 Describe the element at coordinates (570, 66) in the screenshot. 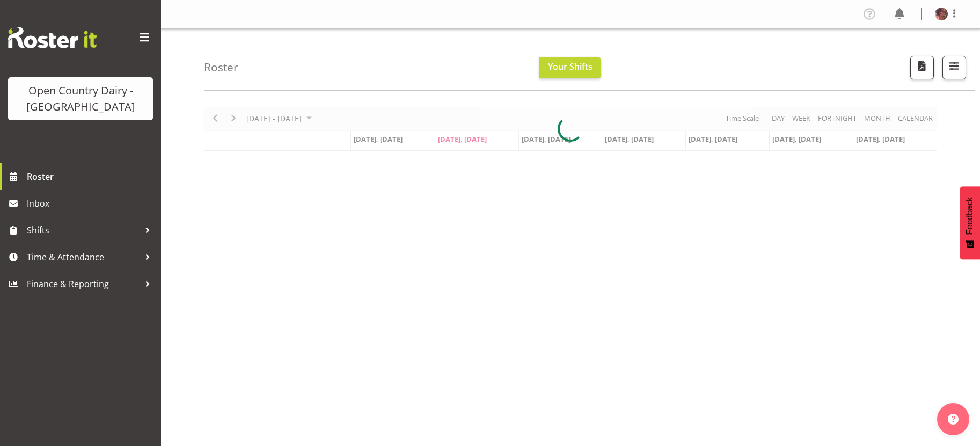

I see `span: Your Shifts` at that location.